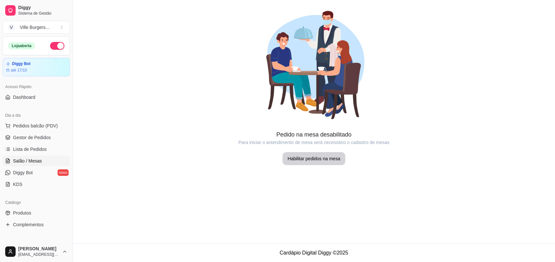 This screenshot has height=262, width=555. Describe the element at coordinates (19, 70) in the screenshot. I see `article: até 17/10` at that location.